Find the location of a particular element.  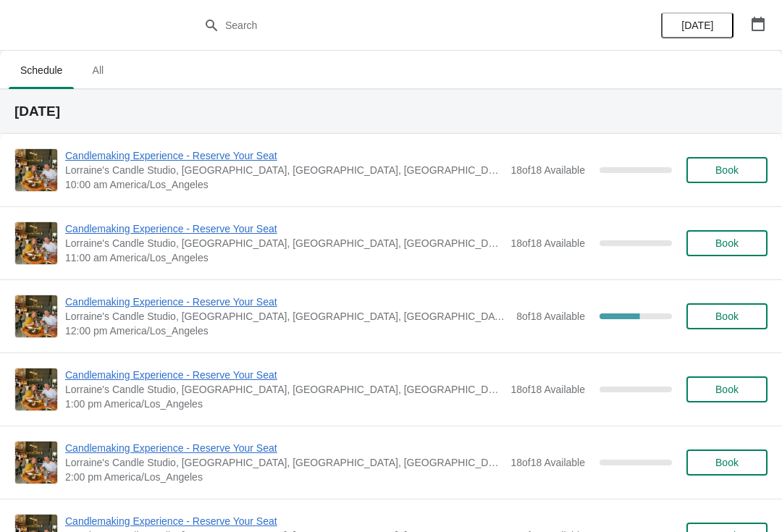

span: 12:00 pm America/Los_Angeles is located at coordinates (286, 331).